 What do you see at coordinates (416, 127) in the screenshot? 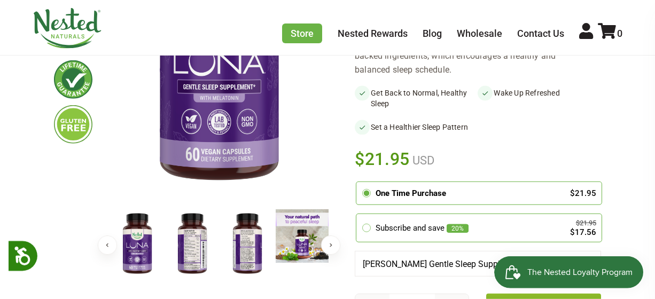
I see `li: Set a Healthier Sleep Pattern` at bounding box center [416, 127].